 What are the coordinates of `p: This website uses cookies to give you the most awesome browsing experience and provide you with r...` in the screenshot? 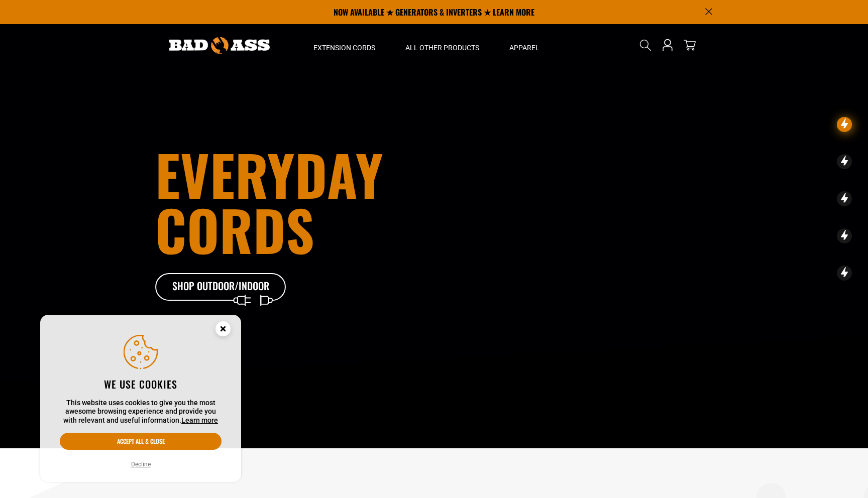 It's located at (141, 411).